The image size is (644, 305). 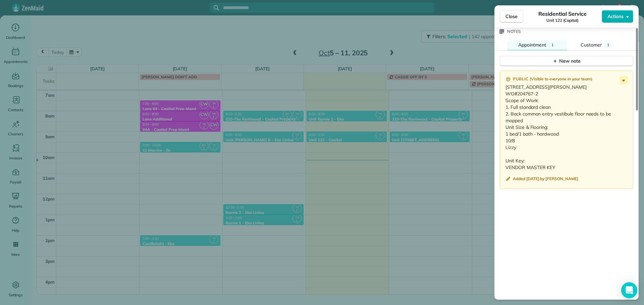 What do you see at coordinates (567, 61) in the screenshot?
I see `div: New note` at bounding box center [567, 61].